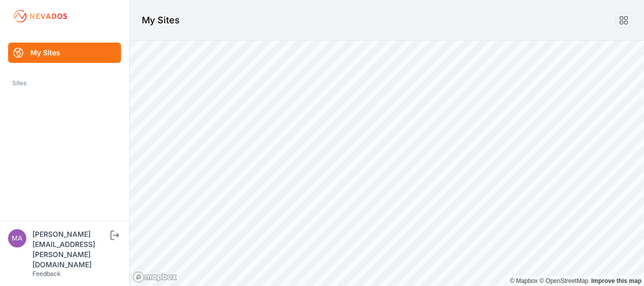 The image size is (644, 286). I want to click on div: Sites, so click(64, 83).